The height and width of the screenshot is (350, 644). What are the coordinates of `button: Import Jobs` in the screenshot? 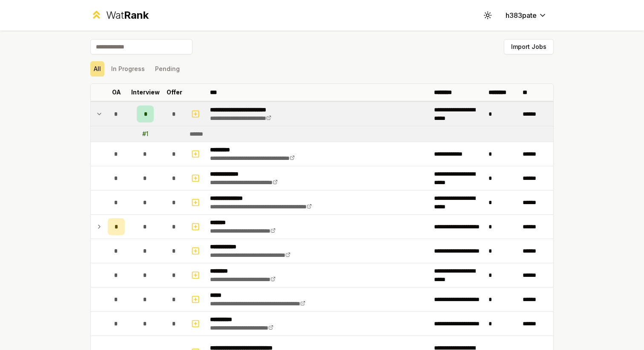 It's located at (529, 47).